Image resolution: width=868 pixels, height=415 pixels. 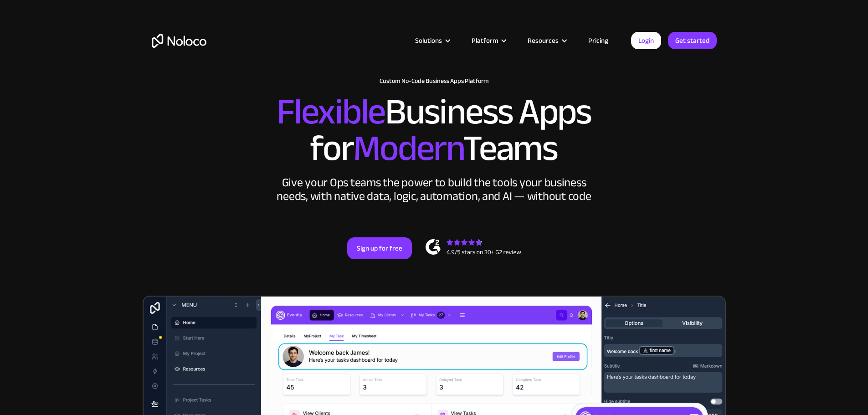 I want to click on a: Sign up for free, so click(x=379, y=249).